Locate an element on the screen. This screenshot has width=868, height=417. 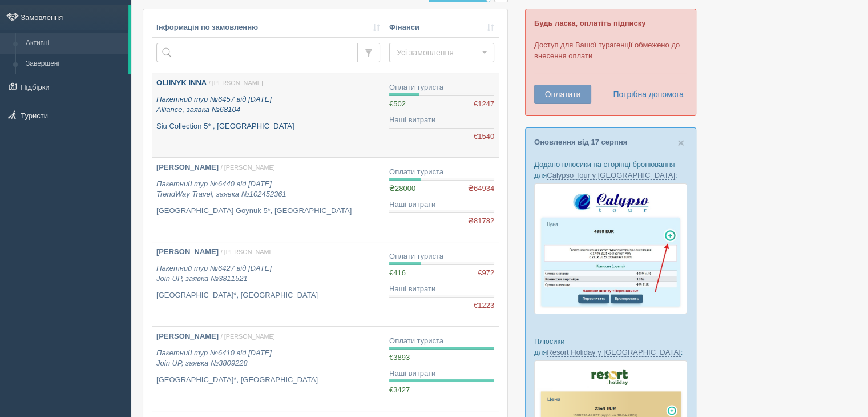
span: €972 is located at coordinates (486, 273).